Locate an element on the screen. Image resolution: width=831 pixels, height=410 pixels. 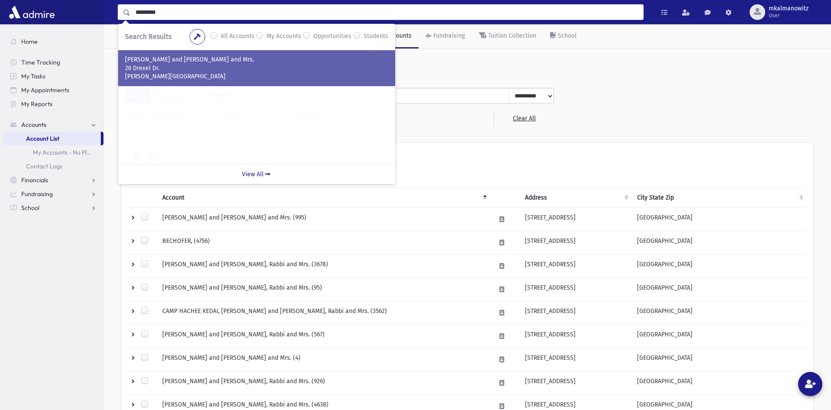
span: Account List is located at coordinates (42, 138).